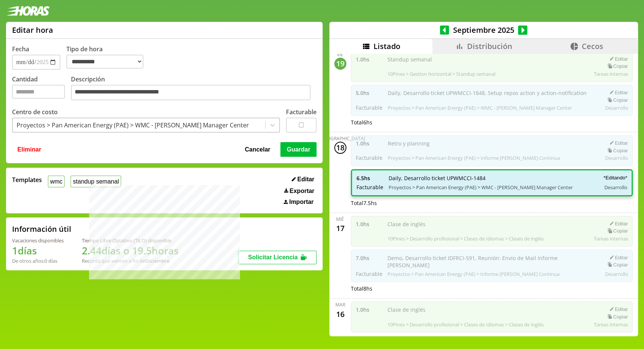 The height and width of the screenshot is (349, 644). I want to click on textarea: Descripción, so click(190, 93).